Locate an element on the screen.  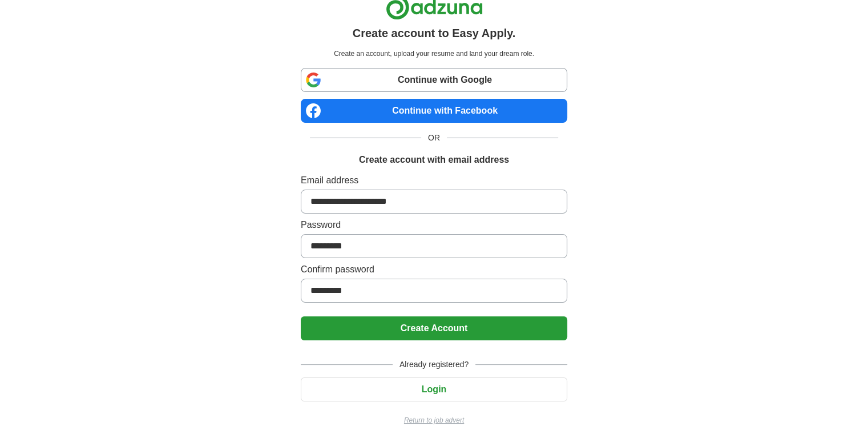
label: Password is located at coordinates (434, 225).